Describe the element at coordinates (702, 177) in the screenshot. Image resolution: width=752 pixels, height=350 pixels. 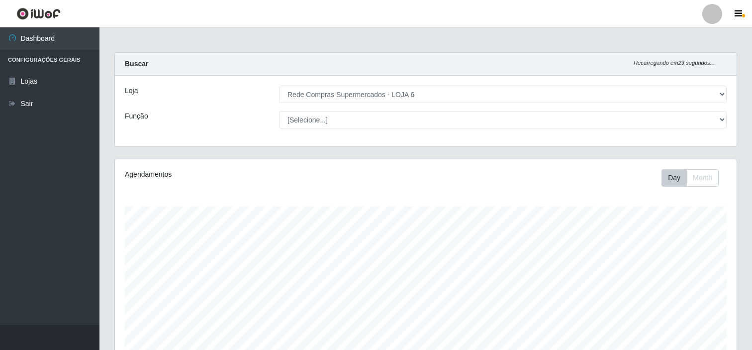
I see `button: Month` at that location.